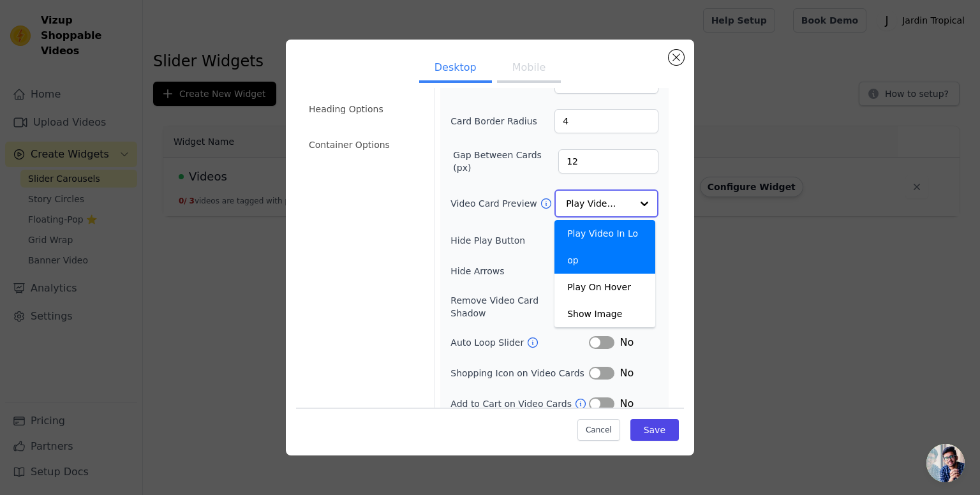 This screenshot has height=495, width=980. What do you see at coordinates (654, 430) in the screenshot?
I see `button: Save` at bounding box center [654, 430].